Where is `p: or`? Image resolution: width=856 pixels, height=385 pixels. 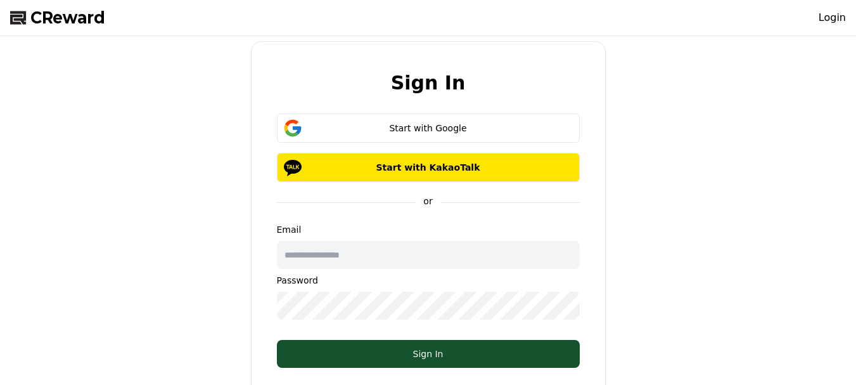 p: or is located at coordinates (428, 201).